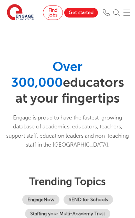  Describe the element at coordinates (116, 13) in the screenshot. I see `img: Search` at that location.